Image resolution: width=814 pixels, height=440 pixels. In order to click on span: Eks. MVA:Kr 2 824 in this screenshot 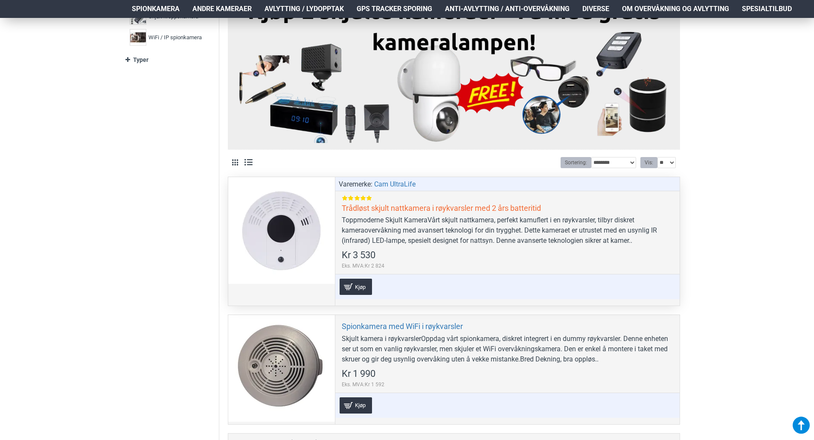, I will do `click(363, 266)`.